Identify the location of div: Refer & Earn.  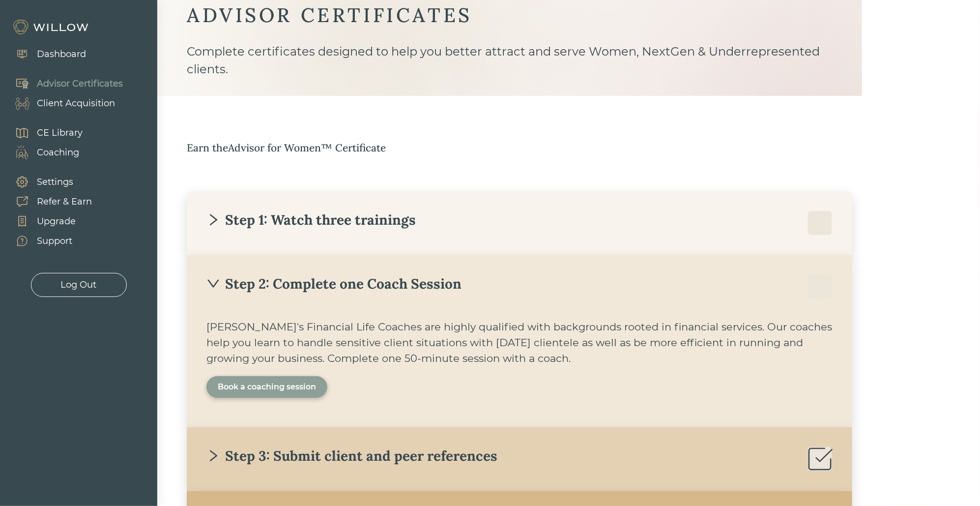
(65, 202).